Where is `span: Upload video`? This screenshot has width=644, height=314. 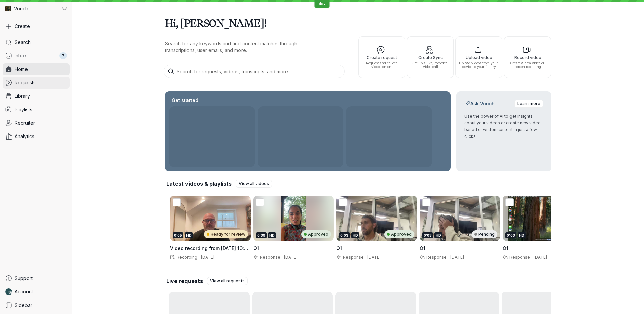 span: Upload video is located at coordinates (479, 58).